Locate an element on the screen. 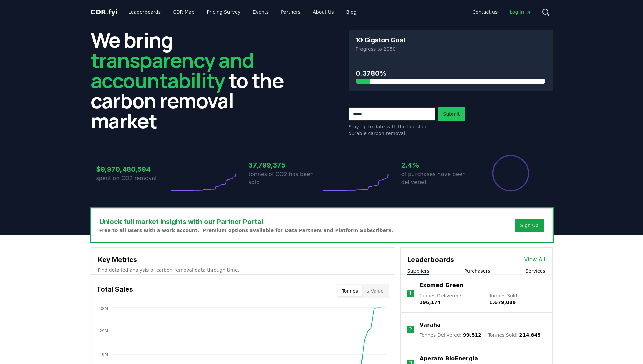  tspan: 19M is located at coordinates (104, 355).